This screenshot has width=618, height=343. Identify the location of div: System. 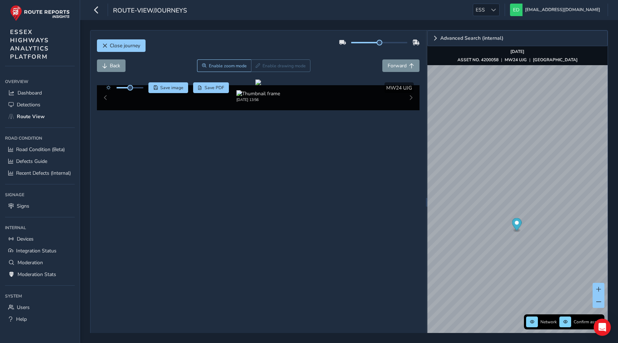
(40, 296).